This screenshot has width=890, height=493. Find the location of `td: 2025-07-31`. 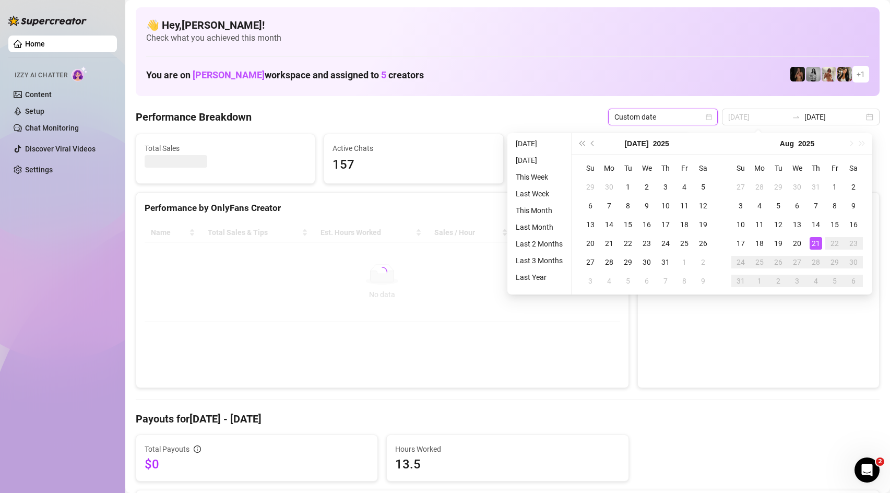

td: 2025-07-31 is located at coordinates (816, 187).